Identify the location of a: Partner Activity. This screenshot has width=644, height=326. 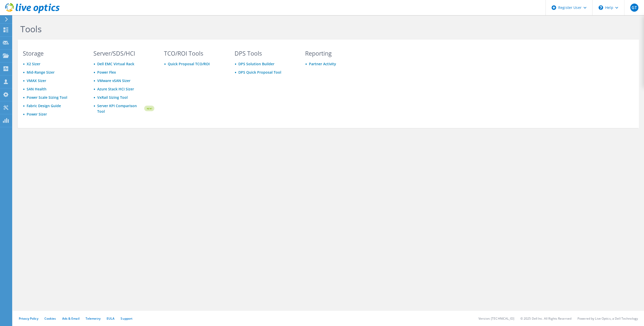
(322, 64).